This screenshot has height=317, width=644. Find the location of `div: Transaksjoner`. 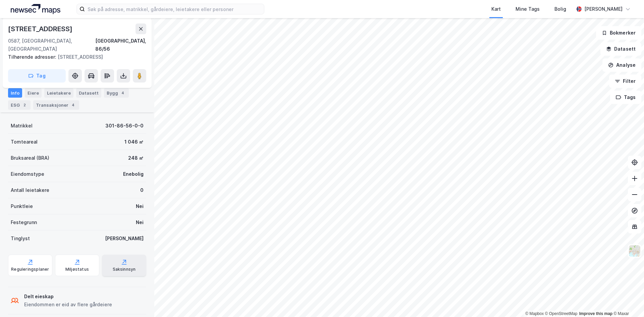

div: Transaksjoner is located at coordinates (56, 105).